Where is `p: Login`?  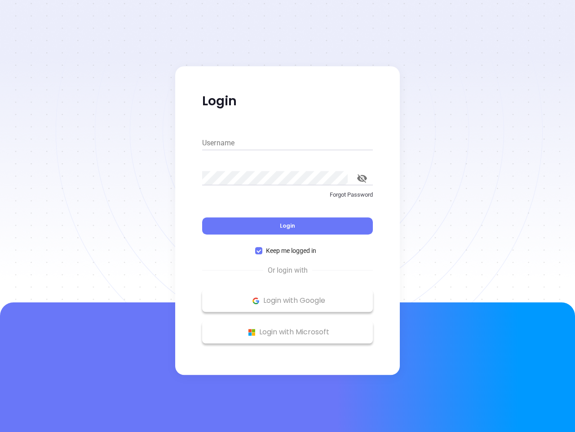
p: Login is located at coordinates (288, 101).